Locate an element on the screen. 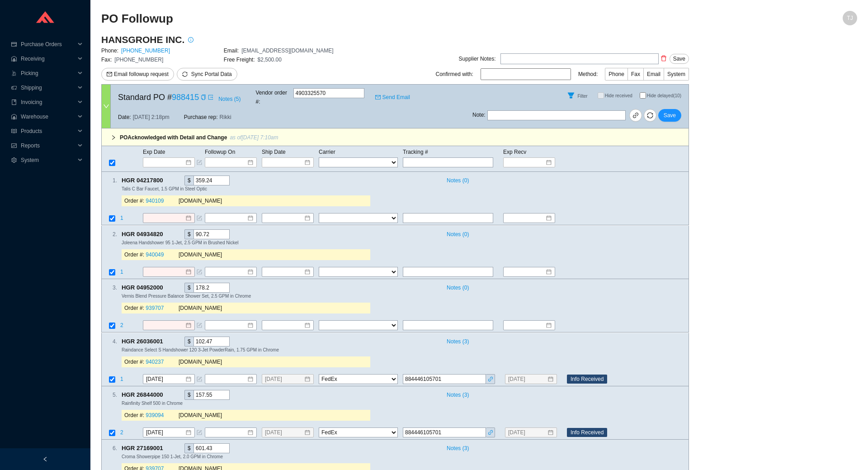  span: Date: is located at coordinates (124, 117).